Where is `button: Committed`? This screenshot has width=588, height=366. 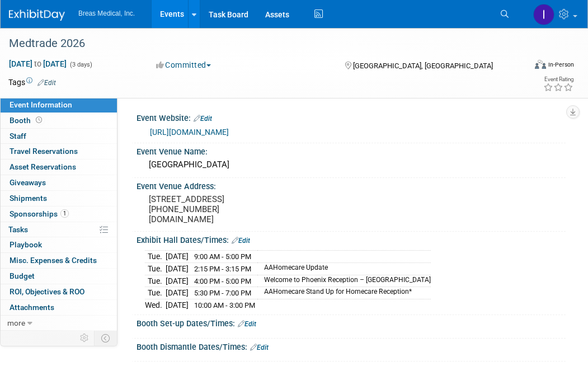 button: Committed is located at coordinates (184, 65).